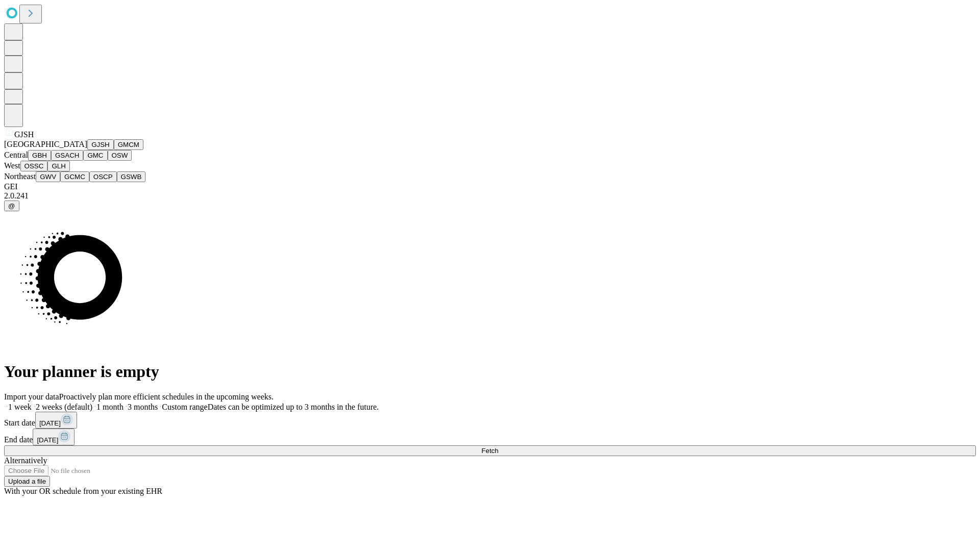 This screenshot has width=980, height=551. What do you see at coordinates (490, 196) in the screenshot?
I see `div: 2.0.241` at bounding box center [490, 196].